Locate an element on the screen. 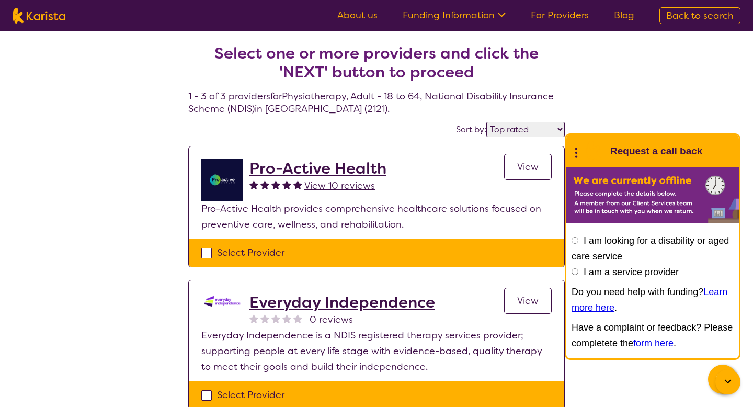 This screenshot has width=753, height=407. span: Back to search is located at coordinates (700, 16).